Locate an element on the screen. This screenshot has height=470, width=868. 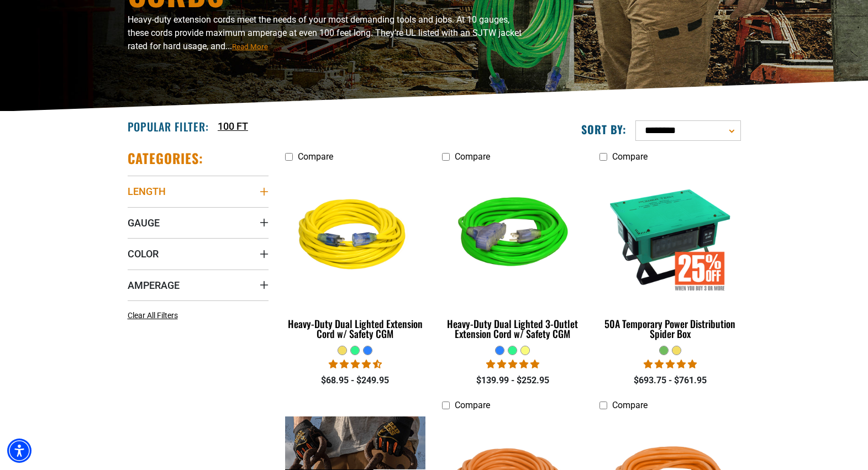
div: $139.99 - $252.95 is located at coordinates (512, 380).